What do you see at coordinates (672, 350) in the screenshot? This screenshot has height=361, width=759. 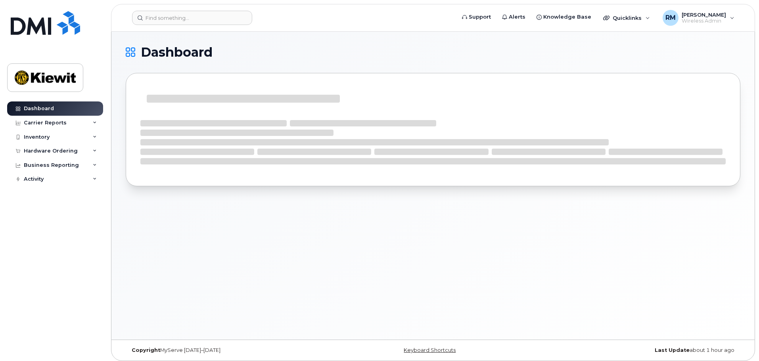 I see `strong: Last Update` at bounding box center [672, 350].